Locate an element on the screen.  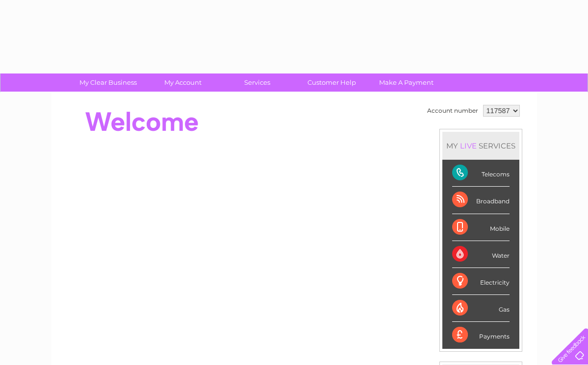
div: Mobile is located at coordinates (480, 228).